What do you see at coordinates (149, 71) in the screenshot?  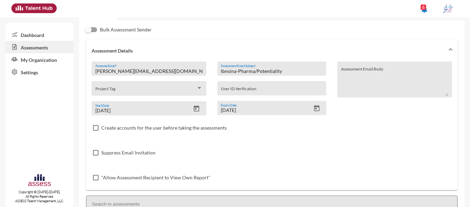 I see `input: Assessee Email` at bounding box center [149, 71].